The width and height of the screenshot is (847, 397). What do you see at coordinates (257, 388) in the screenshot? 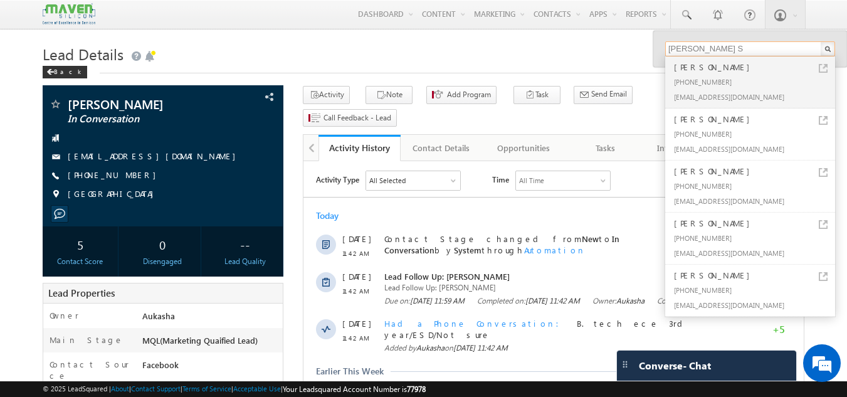
I see `a: Acceptable Use` at bounding box center [257, 388].